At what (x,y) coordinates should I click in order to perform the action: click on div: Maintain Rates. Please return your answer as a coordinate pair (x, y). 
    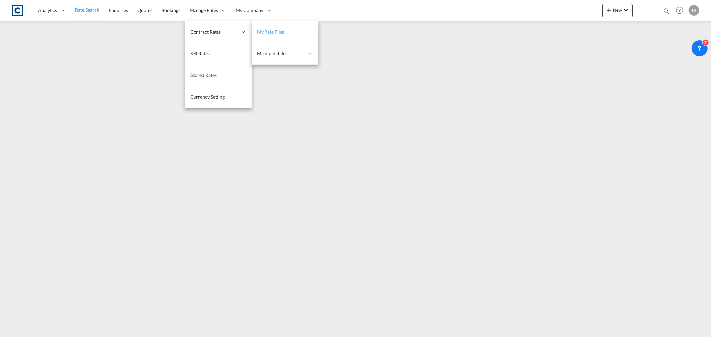
    Looking at the image, I should click on (285, 54).